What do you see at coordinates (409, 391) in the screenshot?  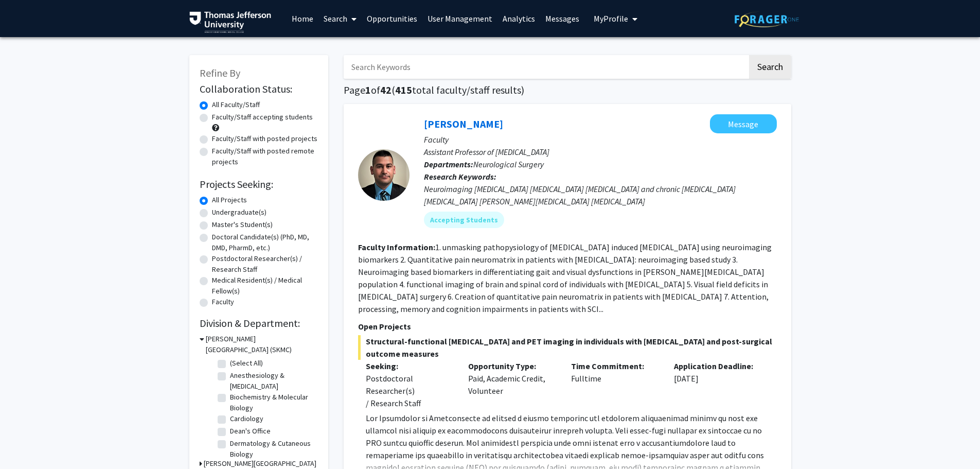 I see `div: Postdoctoral Researcher(s) / Research Staff` at bounding box center [409, 391].